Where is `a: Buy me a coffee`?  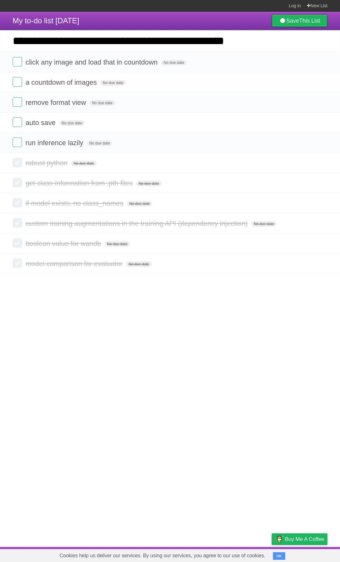
a: Buy me a coffee is located at coordinates (299, 539).